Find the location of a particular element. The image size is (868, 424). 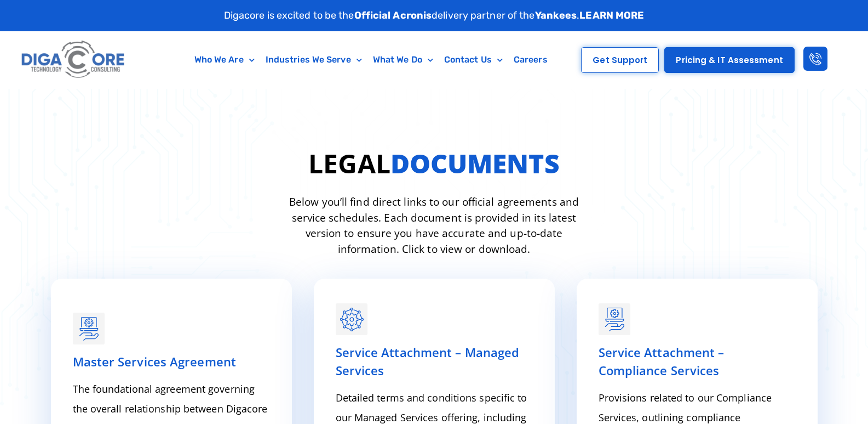

a: What We Do is located at coordinates (403, 59).